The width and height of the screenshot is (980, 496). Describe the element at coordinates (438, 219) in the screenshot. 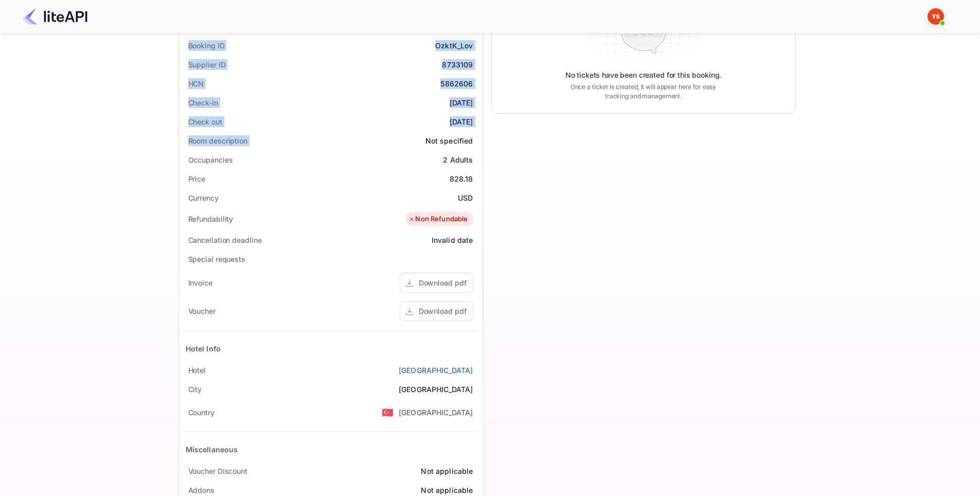

I see `div: Non Refundable` at that location.